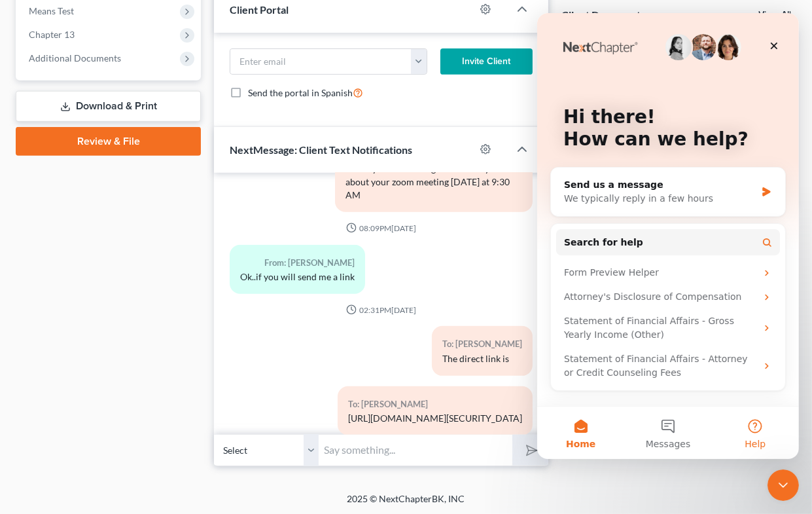  What do you see at coordinates (131, 229) in the screenshot?
I see `button: Search for help` at bounding box center [131, 229].